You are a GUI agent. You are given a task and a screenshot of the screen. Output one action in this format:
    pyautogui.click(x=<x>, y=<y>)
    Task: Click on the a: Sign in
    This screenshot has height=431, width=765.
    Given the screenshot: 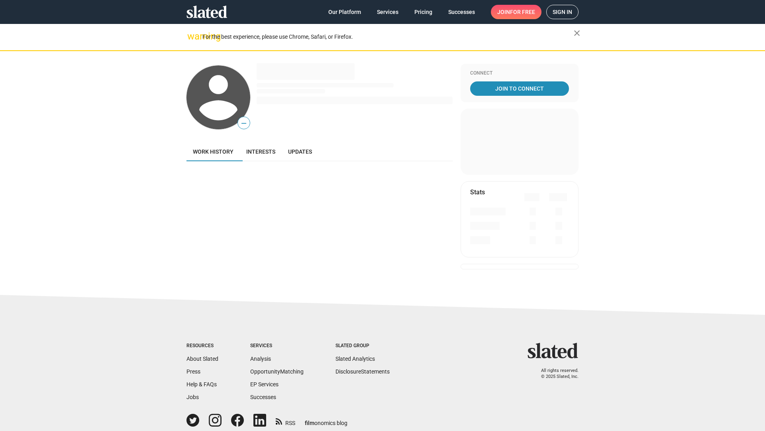 What is the action you would take?
    pyautogui.click(x=562, y=12)
    